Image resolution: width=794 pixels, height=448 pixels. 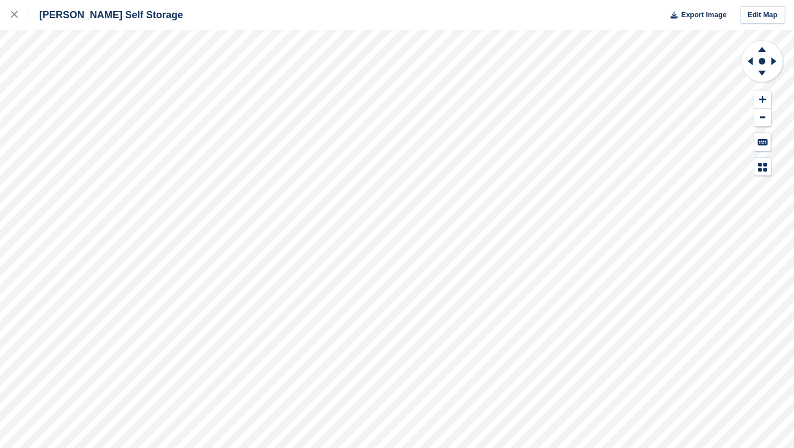 What do you see at coordinates (763, 167) in the screenshot?
I see `button: Map Legend` at bounding box center [763, 167].